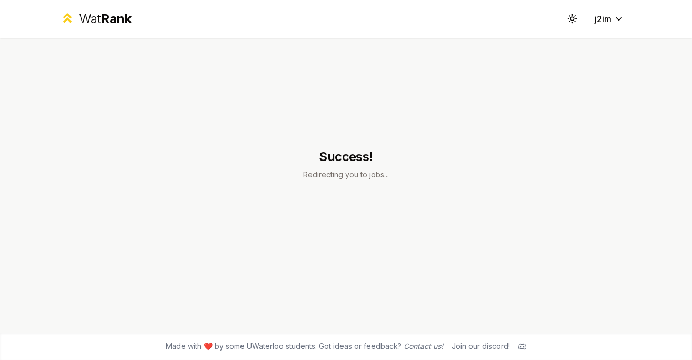 The image size is (692, 360). I want to click on div: Wat, so click(105, 19).